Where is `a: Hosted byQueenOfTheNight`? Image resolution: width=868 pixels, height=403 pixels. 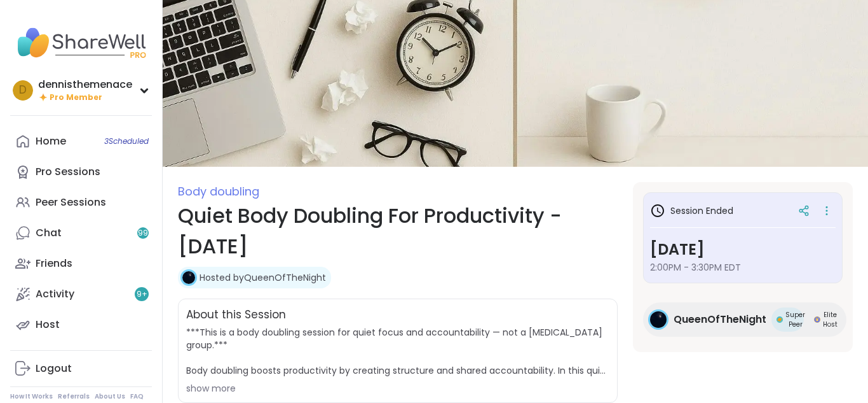
a: Hosted byQueenOfTheNight is located at coordinates (263, 277).